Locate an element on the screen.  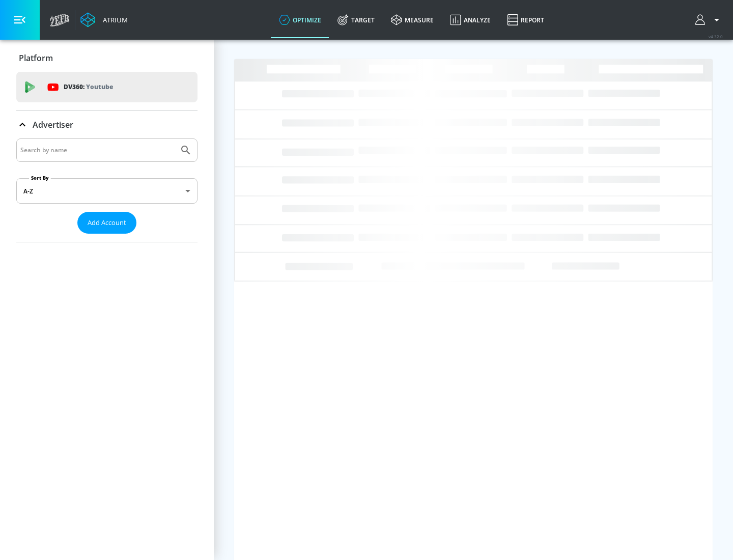
div: Platform is located at coordinates (107, 58).